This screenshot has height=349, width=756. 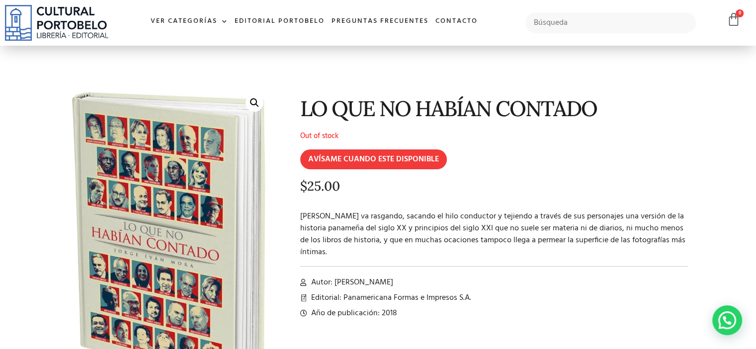 I want to click on span: 0, so click(x=739, y=13).